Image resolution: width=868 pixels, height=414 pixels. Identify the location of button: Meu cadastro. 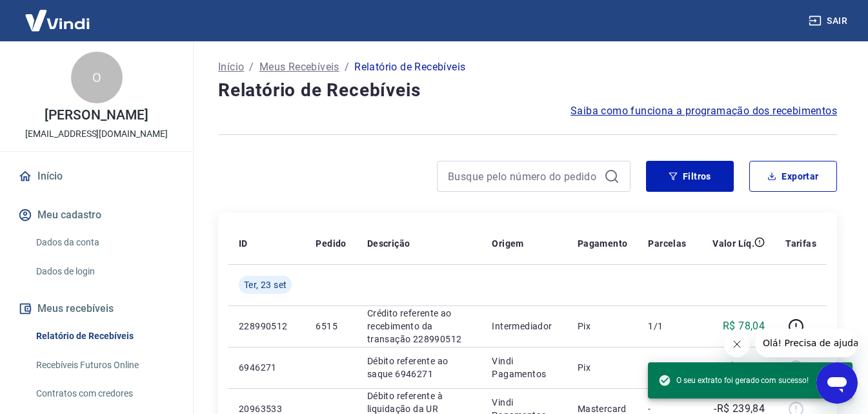
(96, 215).